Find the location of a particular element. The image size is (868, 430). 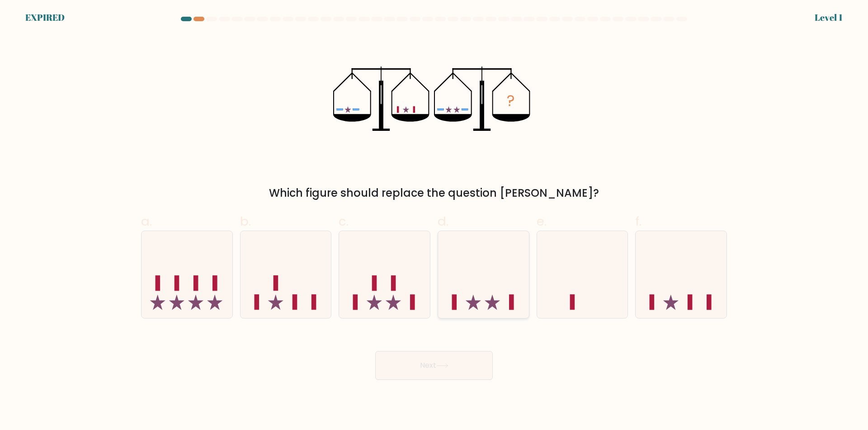

span: c. is located at coordinates (344, 221).